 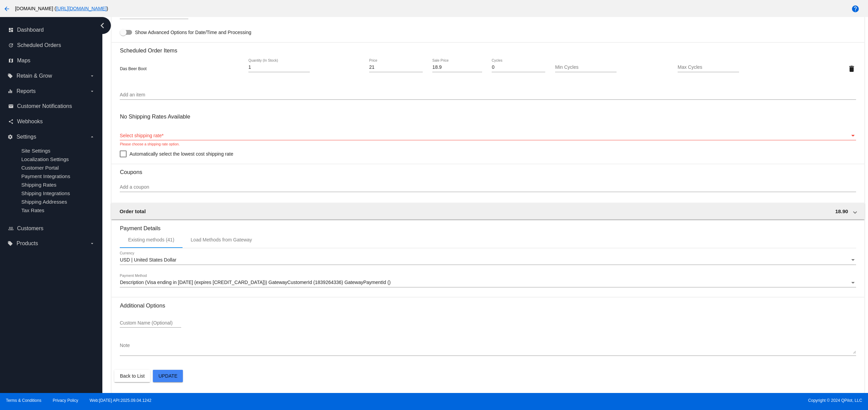 What do you see at coordinates (11, 228) in the screenshot?
I see `i: people_outline` at bounding box center [11, 228].